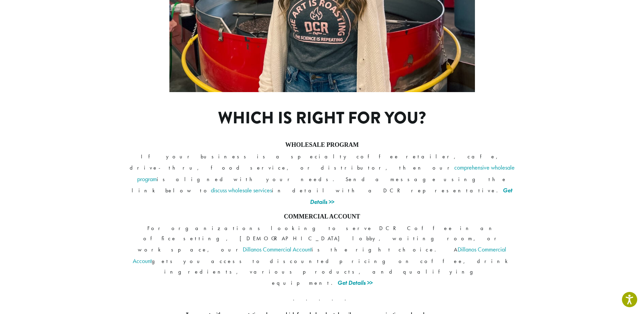  What do you see at coordinates (242, 190) in the screenshot?
I see `a: discuss wholesale services` at bounding box center [242, 190].